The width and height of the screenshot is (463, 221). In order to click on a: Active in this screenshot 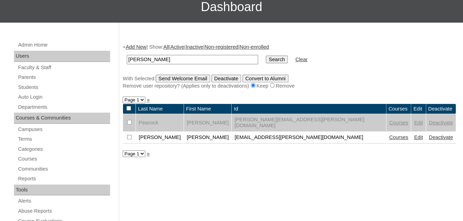, I will do `click(177, 47)`.